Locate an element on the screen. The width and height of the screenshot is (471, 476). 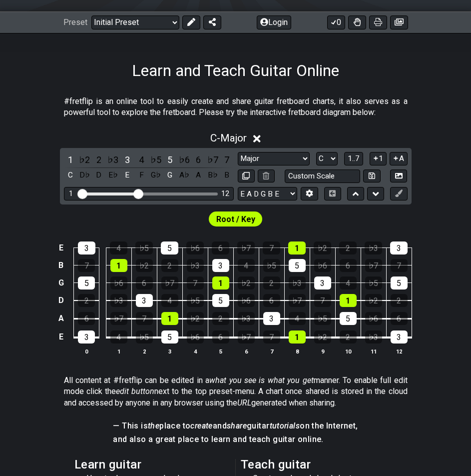
em: tutorials is located at coordinates (285, 425).